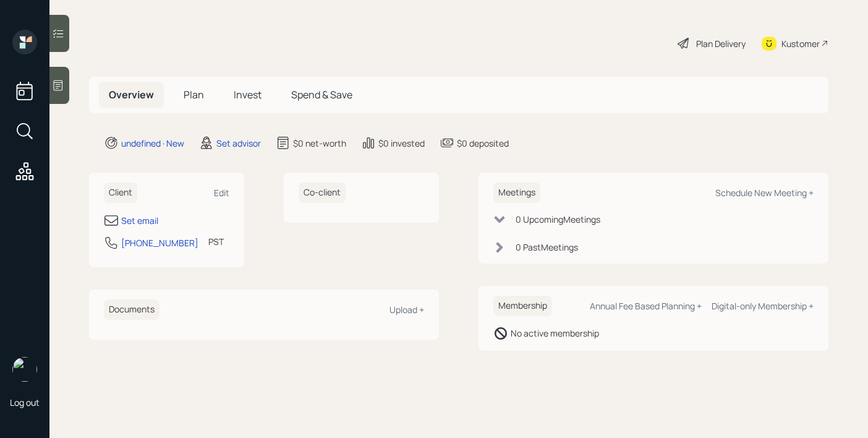 This screenshot has width=868, height=438. Describe the element at coordinates (132, 309) in the screenshot. I see `h6: Documents` at that location.